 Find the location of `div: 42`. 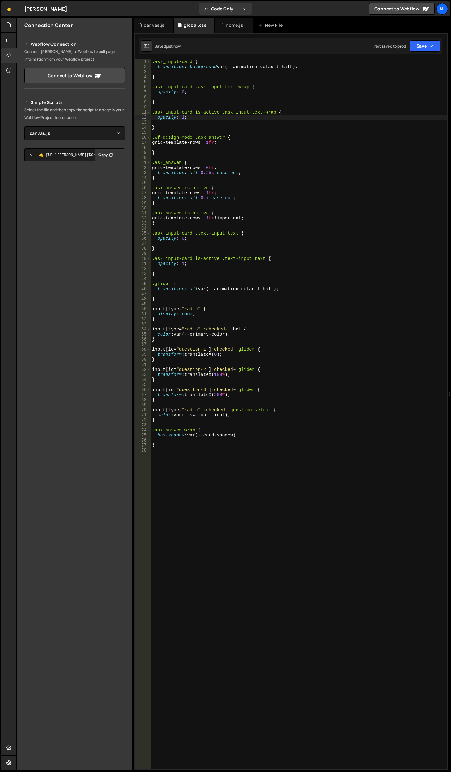

div: 42 is located at coordinates (143, 269).